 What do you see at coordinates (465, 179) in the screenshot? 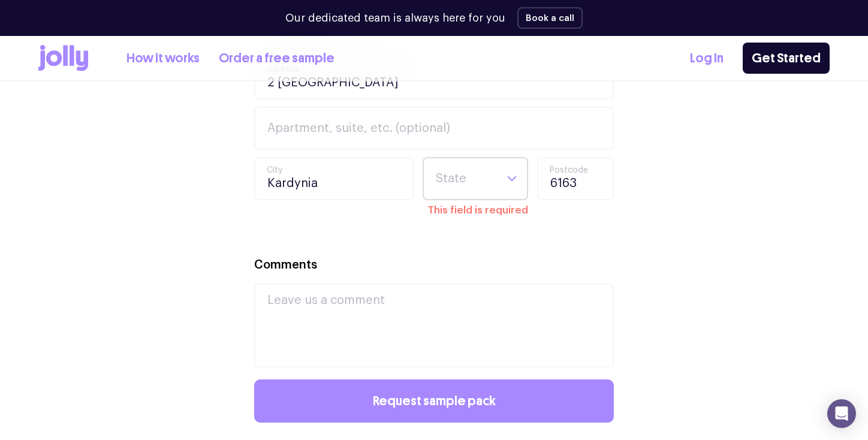
I see `input: Search for option` at bounding box center [465, 179].